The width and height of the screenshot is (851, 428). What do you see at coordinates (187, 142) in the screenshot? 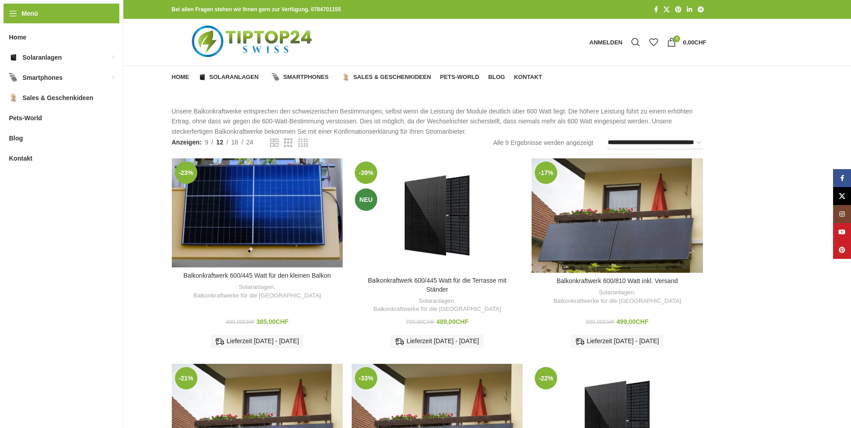
I see `span: Anzeigen` at bounding box center [187, 142].